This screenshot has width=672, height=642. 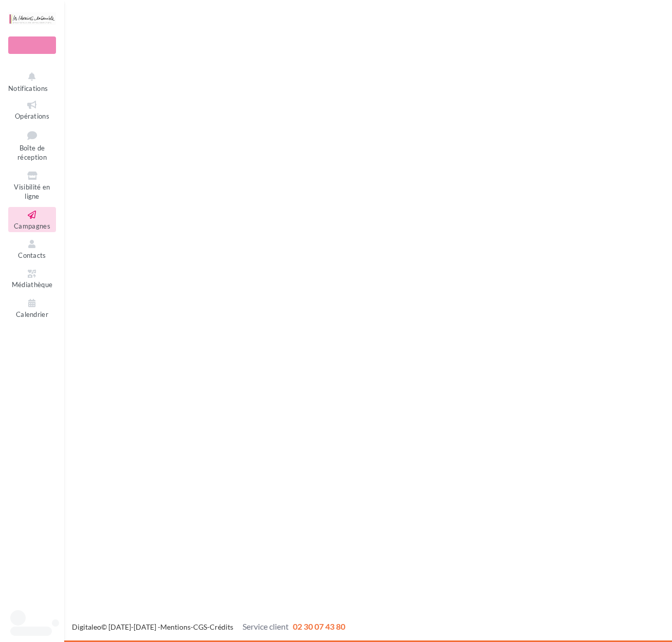 What do you see at coordinates (319, 626) in the screenshot?
I see `span: 02 30 07 43 80` at bounding box center [319, 626].